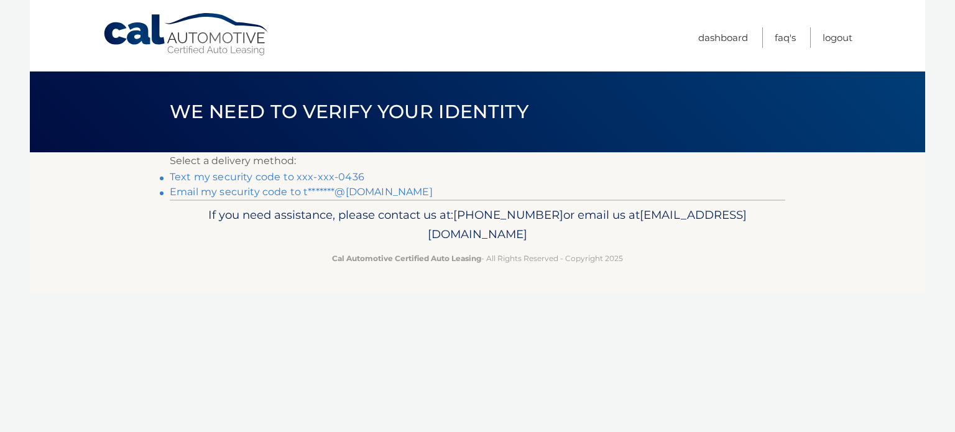 The width and height of the screenshot is (955, 432). I want to click on a: FAQ's, so click(785, 37).